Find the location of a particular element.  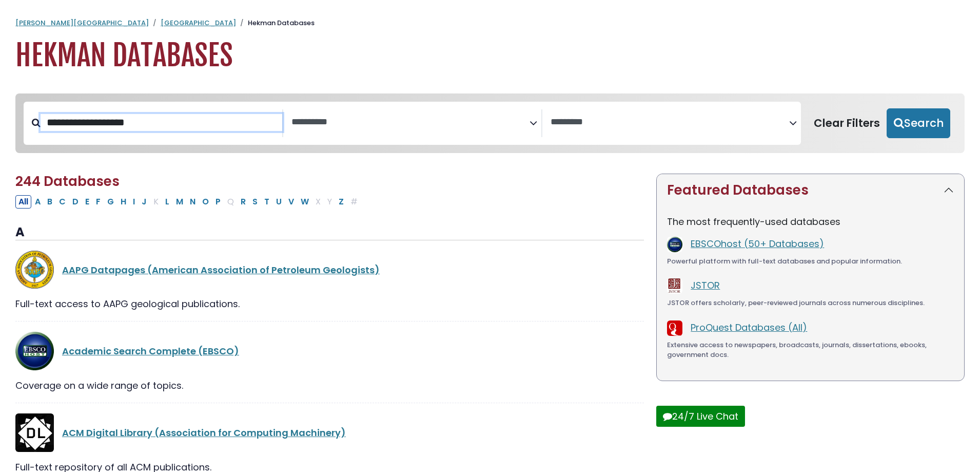

button: Clear Filters is located at coordinates (847, 124).